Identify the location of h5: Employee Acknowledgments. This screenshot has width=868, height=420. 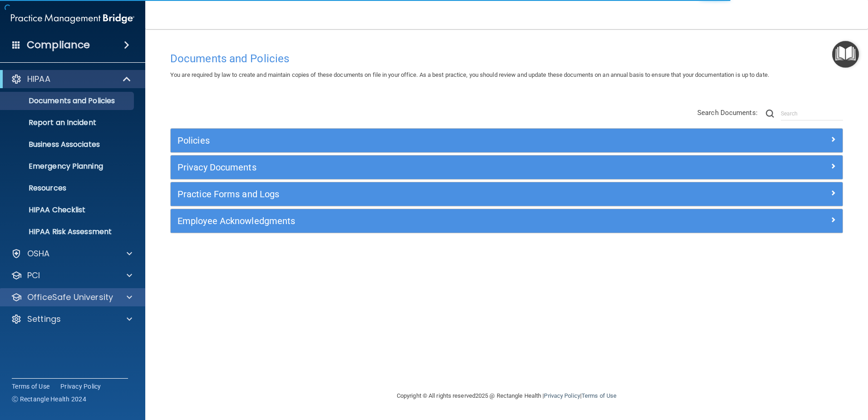
(423, 221).